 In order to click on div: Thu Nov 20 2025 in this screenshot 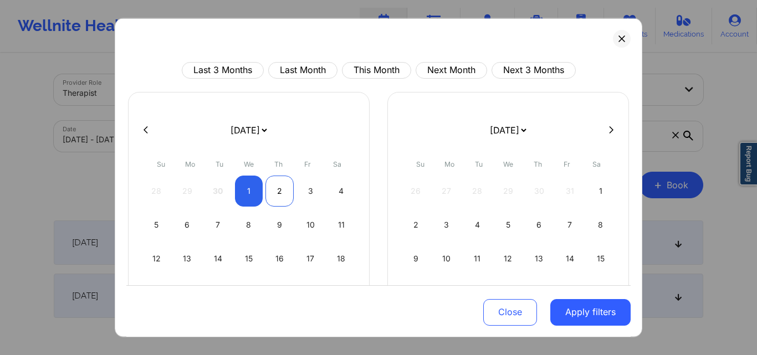, I will do `click(539, 292)`.